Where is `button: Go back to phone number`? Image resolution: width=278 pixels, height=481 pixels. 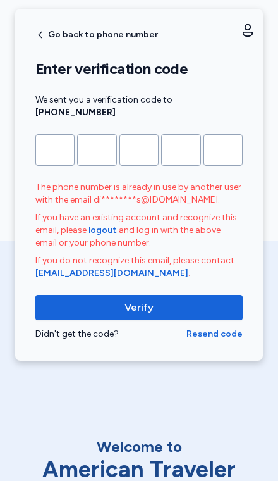
button: Go back to phone number is located at coordinates (97, 35).